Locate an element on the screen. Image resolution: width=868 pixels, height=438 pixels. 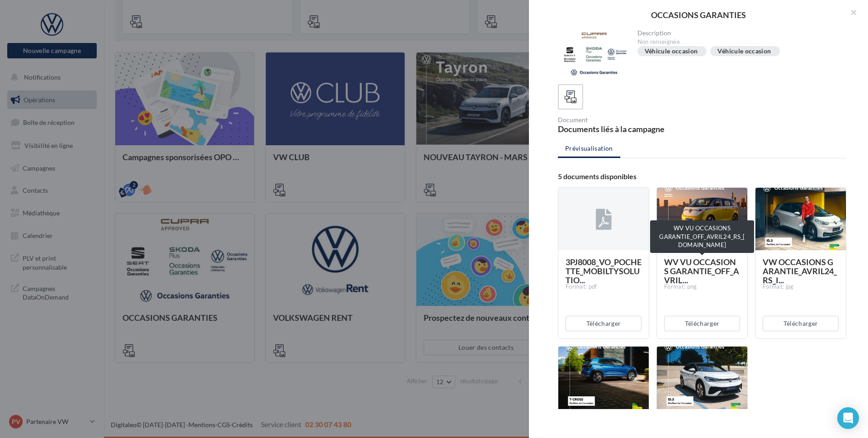
div: Open Intercom Messenger is located at coordinates (848, 418).